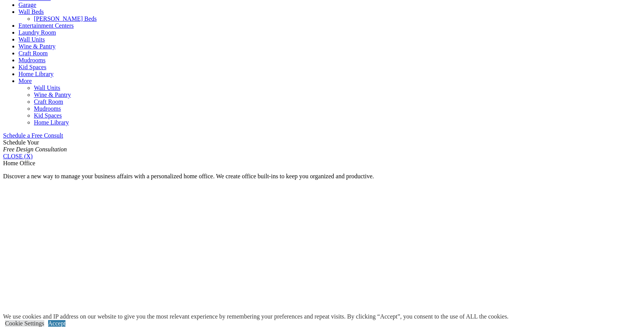 This screenshot has width=644, height=327. Describe the element at coordinates (18, 156) in the screenshot. I see `a: CLOSE (X)` at that location.